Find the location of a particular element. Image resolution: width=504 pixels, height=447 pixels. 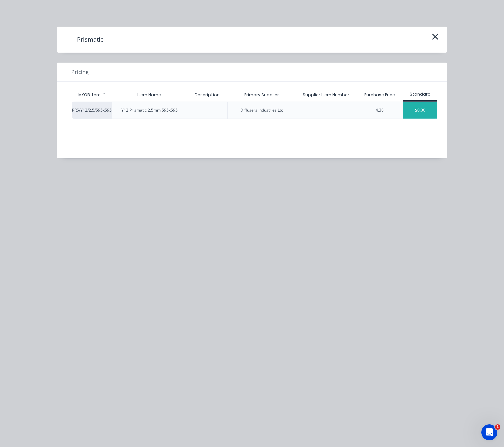

div: Supplier Item Number is located at coordinates (326, 95).